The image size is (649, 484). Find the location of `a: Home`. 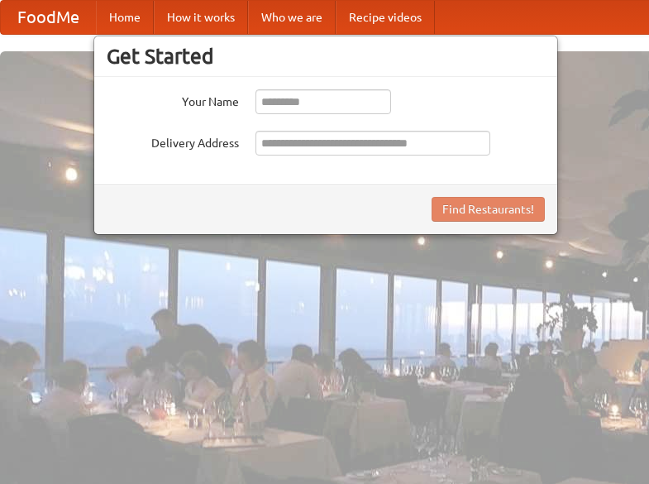

a: Home is located at coordinates (125, 17).